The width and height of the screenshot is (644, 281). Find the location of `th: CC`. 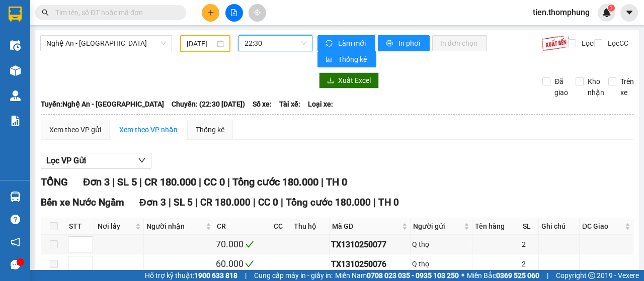

th: CC is located at coordinates (281, 226).